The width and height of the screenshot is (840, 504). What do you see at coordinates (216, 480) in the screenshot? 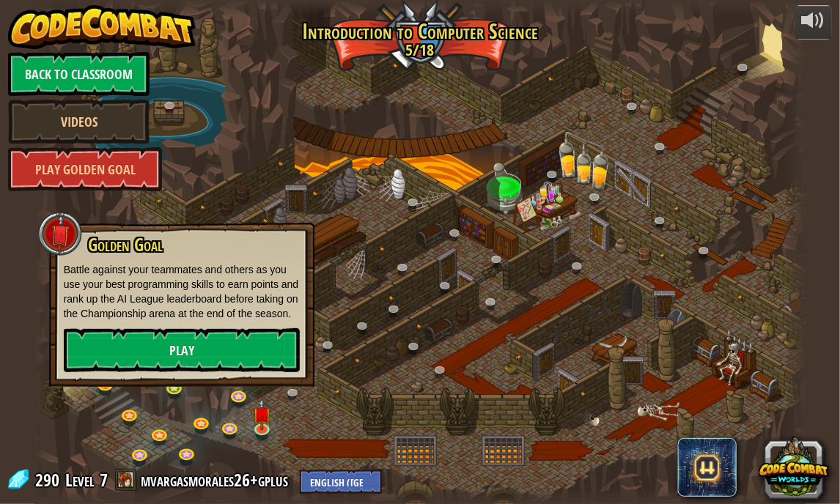
I see `a: mvargasmorales26+gplus` at bounding box center [216, 480].